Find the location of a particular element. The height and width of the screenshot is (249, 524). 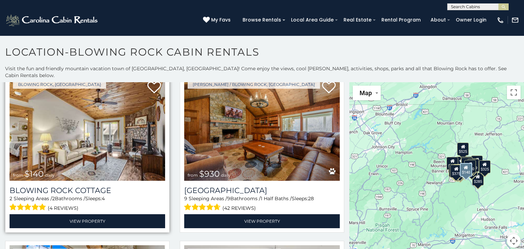

img: phone-regular-white.png is located at coordinates (501, 20).